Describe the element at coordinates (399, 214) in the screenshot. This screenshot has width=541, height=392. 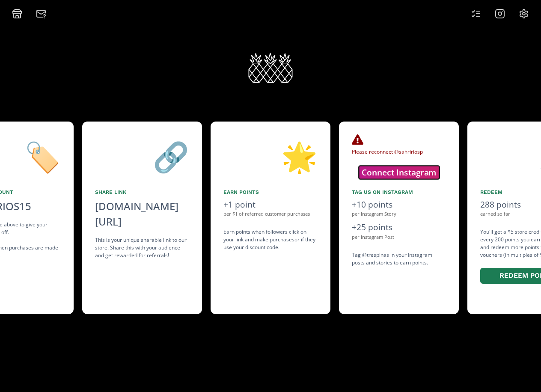
I see `div: per Instagram Story` at that location.